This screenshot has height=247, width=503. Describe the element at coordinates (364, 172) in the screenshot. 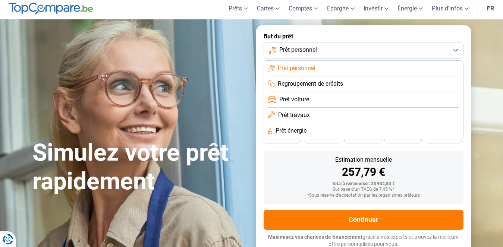

I see `div: 257,79 €` at that location.